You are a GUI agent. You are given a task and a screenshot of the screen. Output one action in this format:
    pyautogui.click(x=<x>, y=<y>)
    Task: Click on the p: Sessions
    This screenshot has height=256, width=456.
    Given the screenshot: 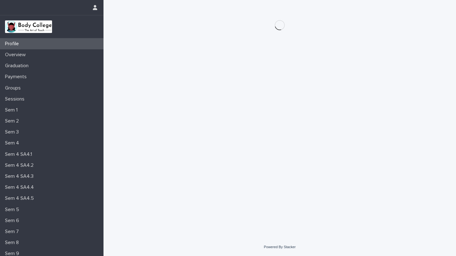 What is the action you would take?
    pyautogui.click(x=16, y=99)
    